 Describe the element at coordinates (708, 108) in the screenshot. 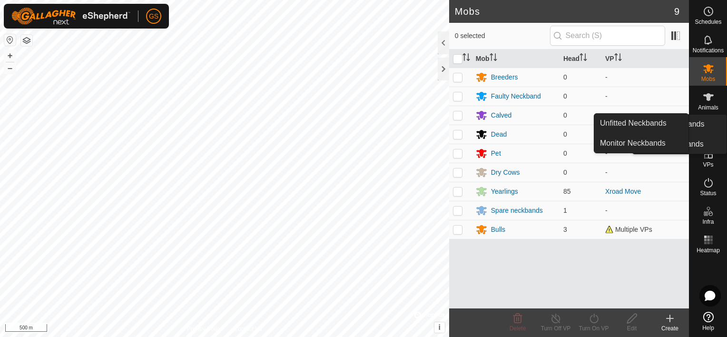

I see `span: Animals` at that location.